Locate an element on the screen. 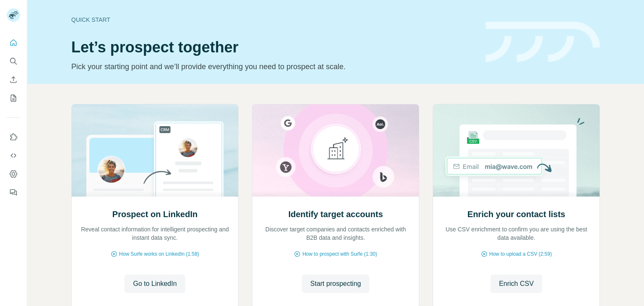  button: Feedback is located at coordinates (13, 192).